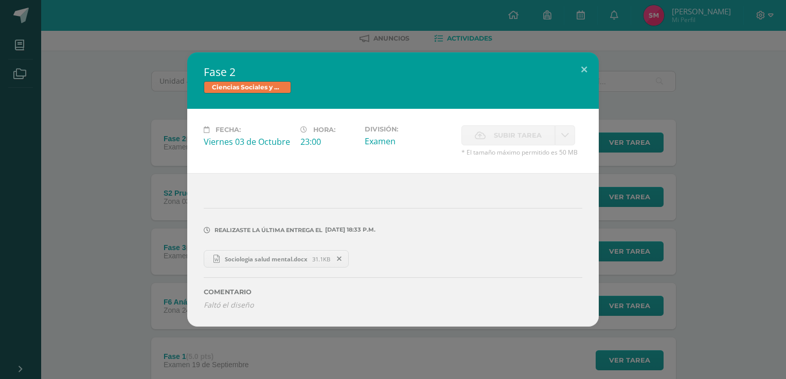  What do you see at coordinates (565, 135) in the screenshot?
I see `a: La fecha de entrega ha expirado` at bounding box center [565, 135].